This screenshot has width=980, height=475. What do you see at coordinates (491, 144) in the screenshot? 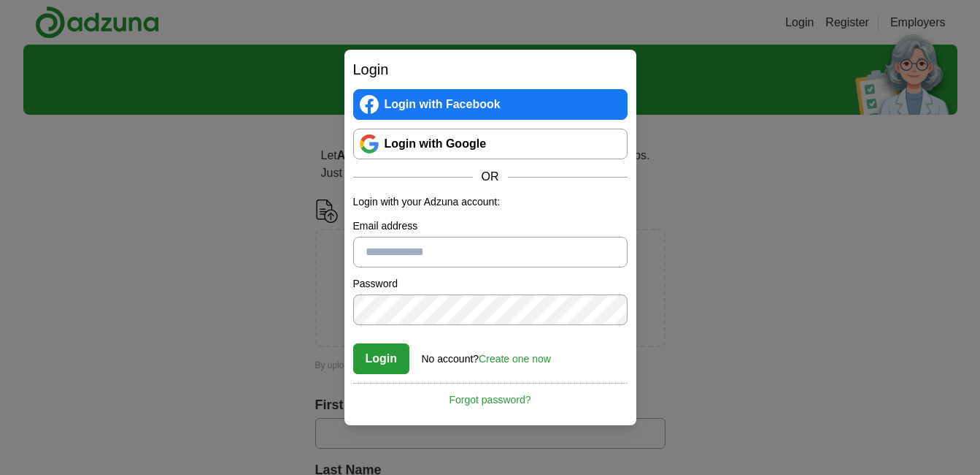
I see `a: Login with Google` at bounding box center [491, 144].